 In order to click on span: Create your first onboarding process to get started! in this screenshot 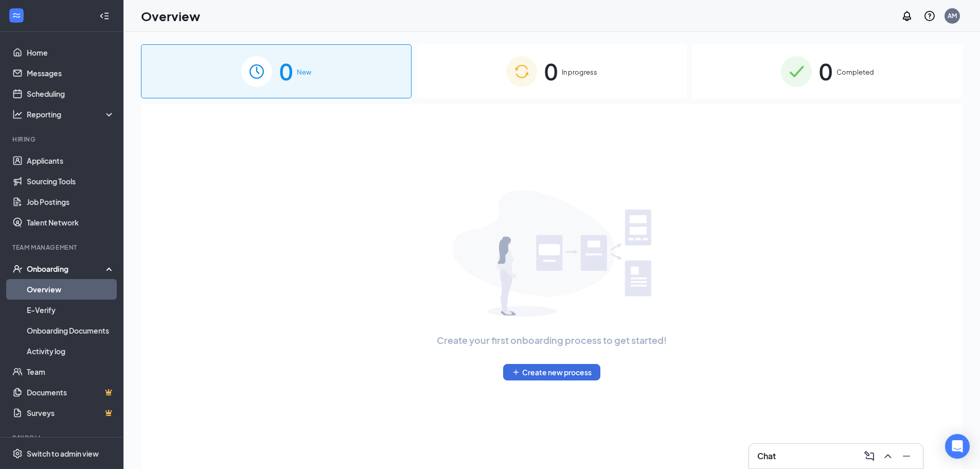, I will do `click(551, 340)`.